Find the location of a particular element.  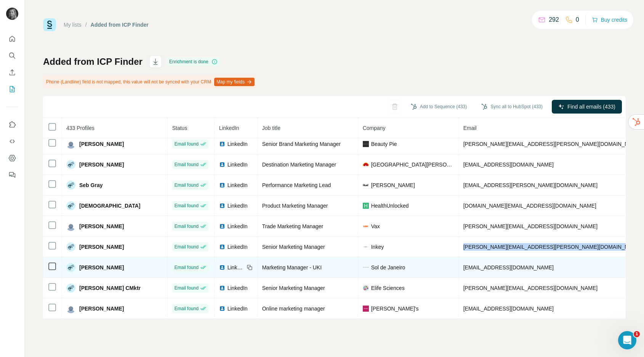

span: 433 Profiles is located at coordinates (80, 128).